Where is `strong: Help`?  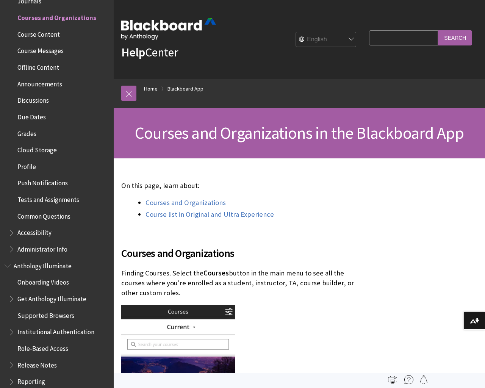
strong: Help is located at coordinates (133, 52).